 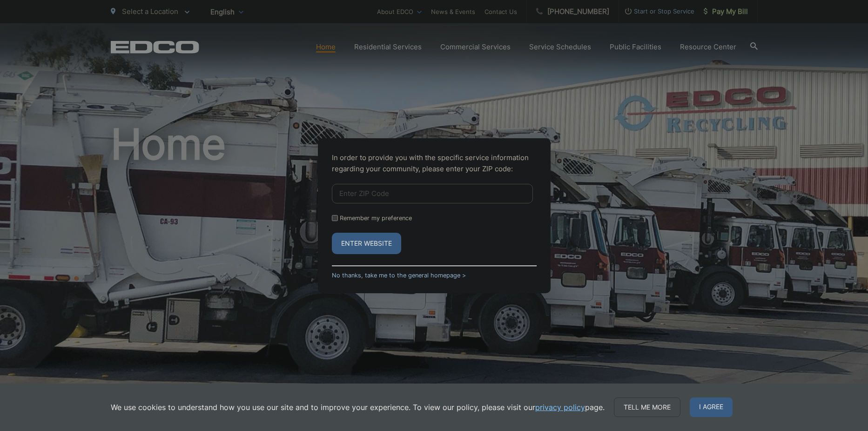 I want to click on p: We use cookies to understand how you use our site and to improve your experience. To view our pol..., so click(x=357, y=407).